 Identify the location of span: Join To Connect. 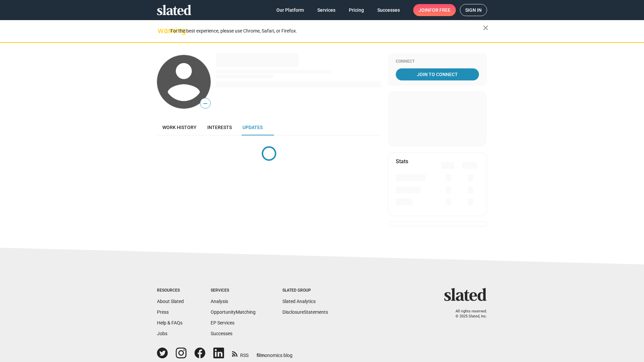
(437, 74).